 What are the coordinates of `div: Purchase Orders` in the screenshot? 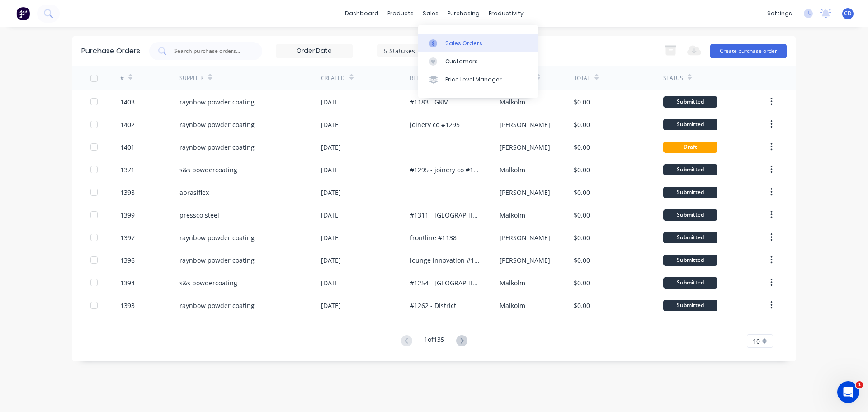 It's located at (111, 51).